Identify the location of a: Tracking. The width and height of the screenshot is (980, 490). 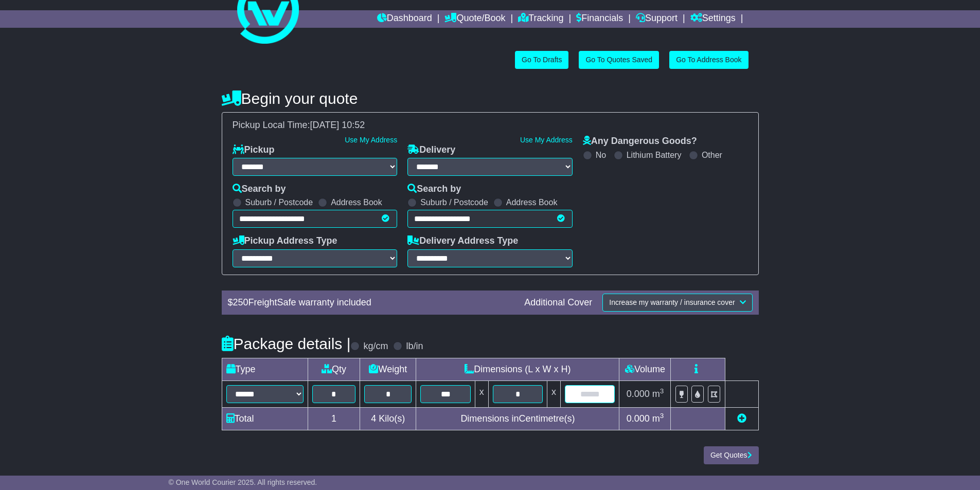
(541, 19).